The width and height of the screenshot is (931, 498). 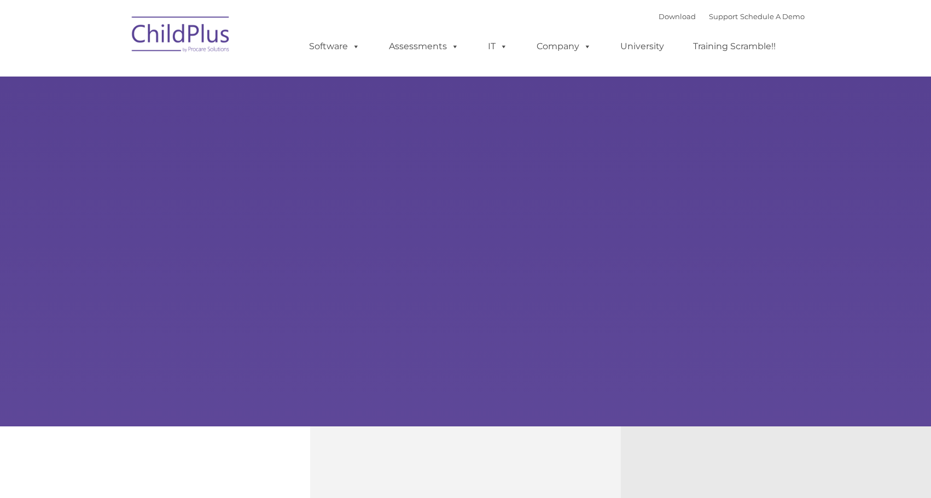 I want to click on a: University, so click(x=642, y=46).